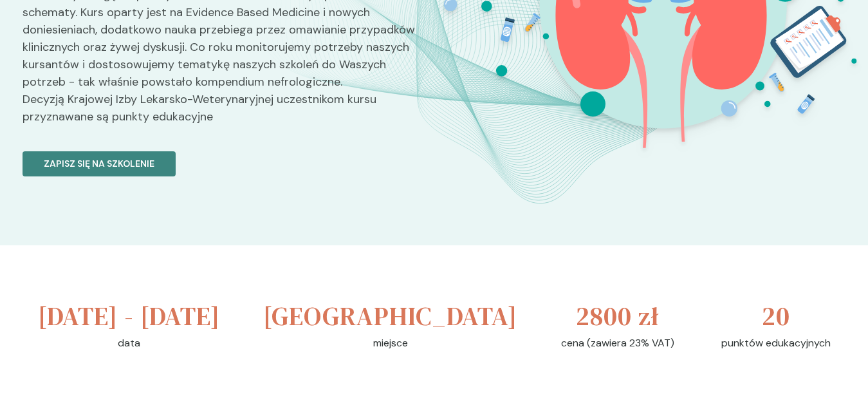 The image size is (868, 396). What do you see at coordinates (223, 156) in the screenshot?
I see `a: Zapisz się na szkolenie` at bounding box center [223, 156].